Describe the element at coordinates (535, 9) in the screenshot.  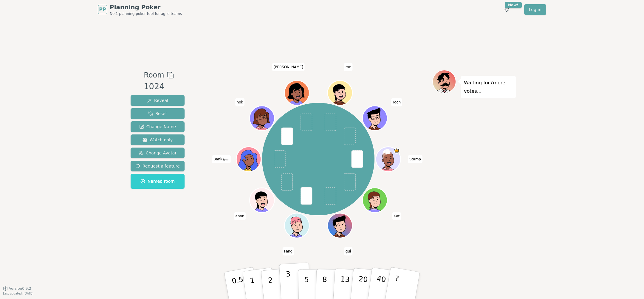
I see `a: Log in` at that location.